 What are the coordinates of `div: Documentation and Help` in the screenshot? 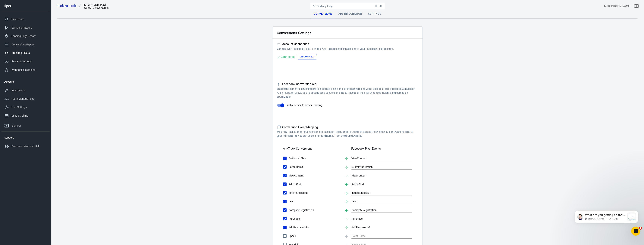 It's located at (29, 146).